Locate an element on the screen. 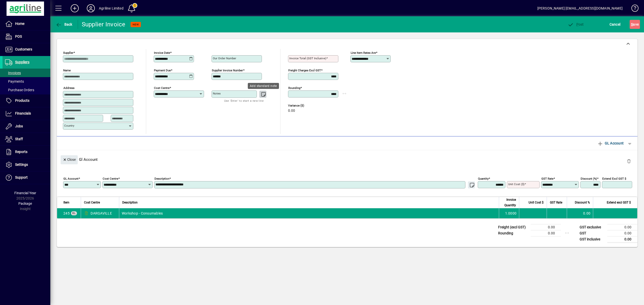 Image resolution: width=644 pixels, height=305 pixels. span: Staff is located at coordinates (19, 139).